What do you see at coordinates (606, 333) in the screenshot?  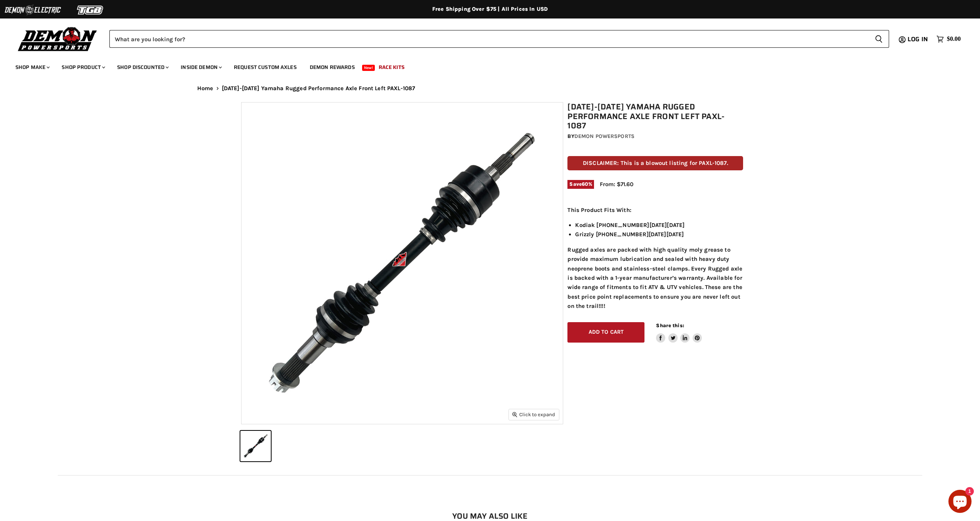 I see `button: Add to cart` at bounding box center [606, 333].